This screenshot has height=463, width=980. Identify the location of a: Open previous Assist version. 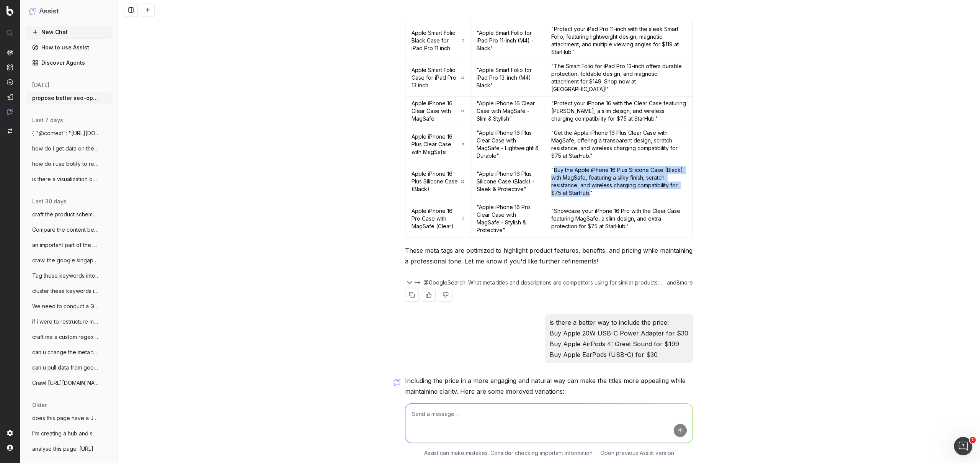
(637, 453).